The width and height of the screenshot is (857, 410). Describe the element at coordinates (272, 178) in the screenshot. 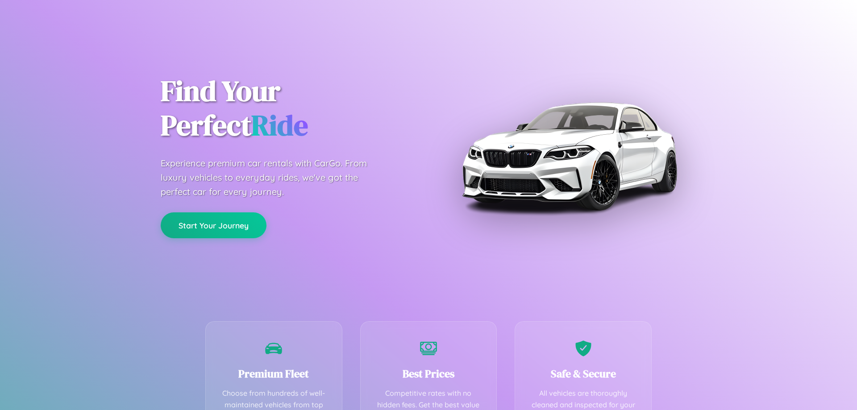

I see `p: Experience premium car rentals with CarGo. From luxury vehicles to everyday rides, we've got the ...` at that location.